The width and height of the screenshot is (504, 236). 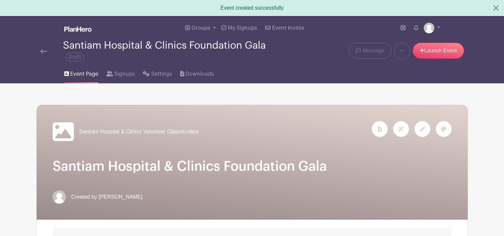 What do you see at coordinates (75, 57) in the screenshot?
I see `span: Draft` at bounding box center [75, 57].